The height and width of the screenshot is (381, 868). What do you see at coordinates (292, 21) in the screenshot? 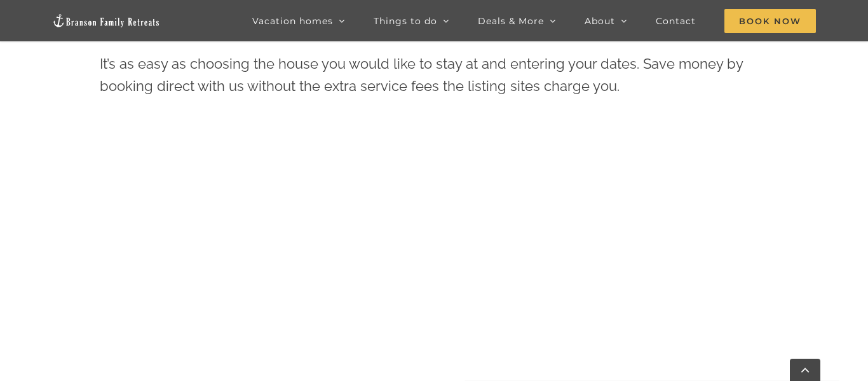
I see `span: Vacation homes` at bounding box center [292, 21].